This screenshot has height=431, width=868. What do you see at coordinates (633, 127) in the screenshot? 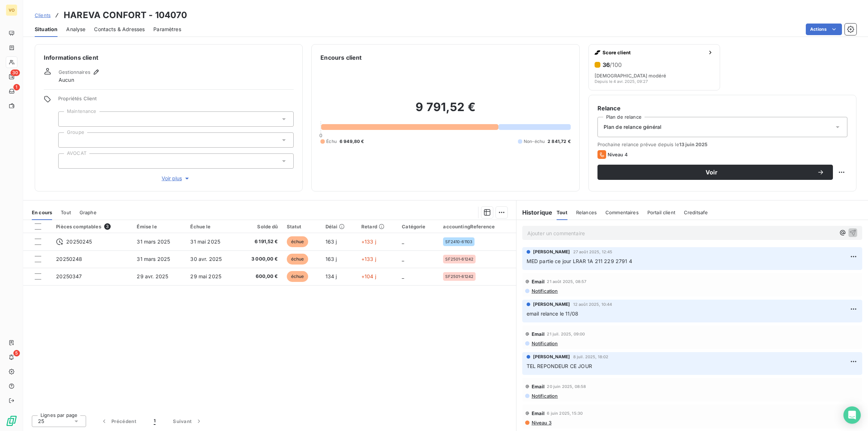
I see `span: Plan de relance général` at bounding box center [633, 127].